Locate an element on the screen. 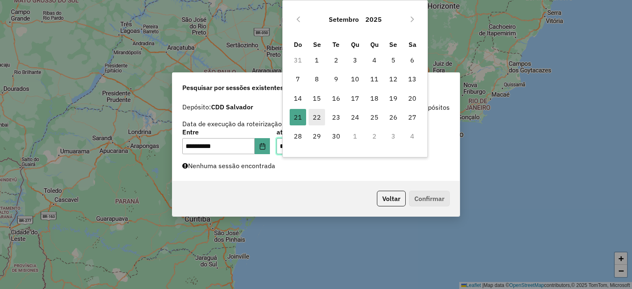 The height and width of the screenshot is (289, 632). label: Depósito: is located at coordinates (218, 107).